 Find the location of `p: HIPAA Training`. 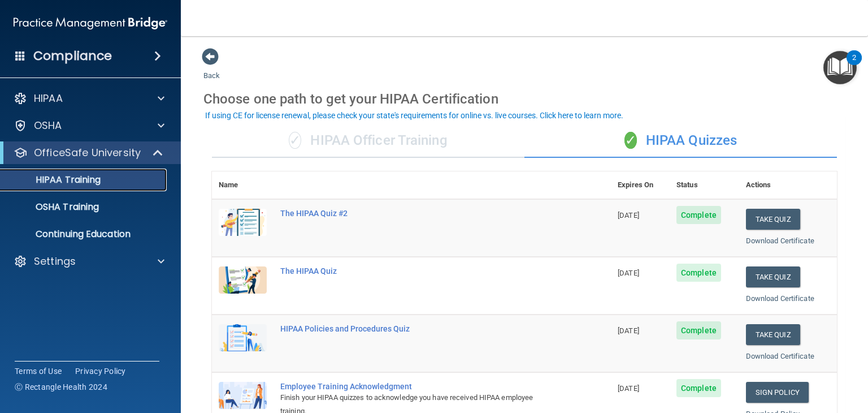

p: HIPAA Training is located at coordinates (54, 180).